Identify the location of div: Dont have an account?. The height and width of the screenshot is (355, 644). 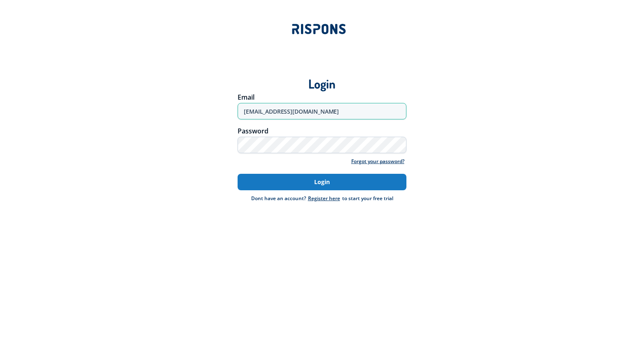
(278, 199).